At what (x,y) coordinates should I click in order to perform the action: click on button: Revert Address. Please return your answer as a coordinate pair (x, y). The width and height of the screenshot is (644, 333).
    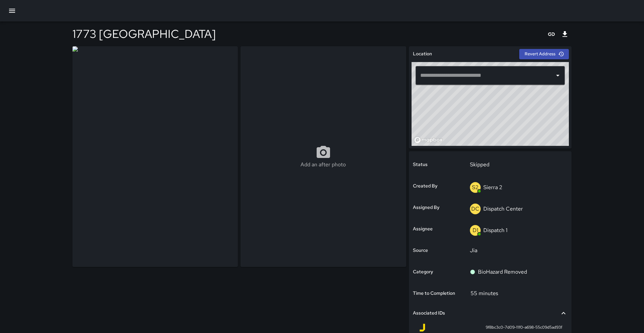
    Looking at the image, I should click on (544, 54).